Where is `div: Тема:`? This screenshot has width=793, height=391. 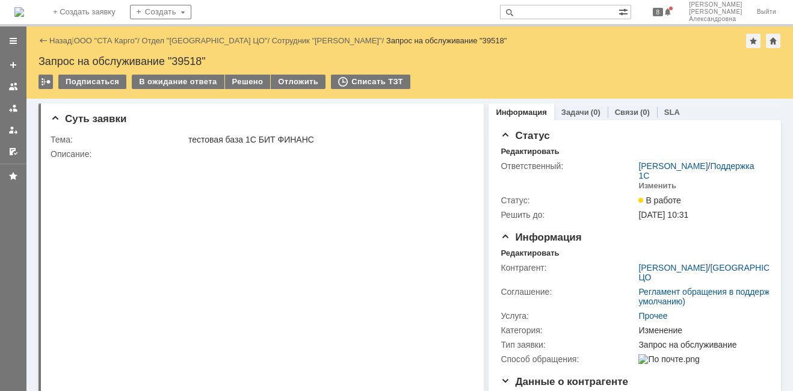 div: Тема: is located at coordinates (118, 140).